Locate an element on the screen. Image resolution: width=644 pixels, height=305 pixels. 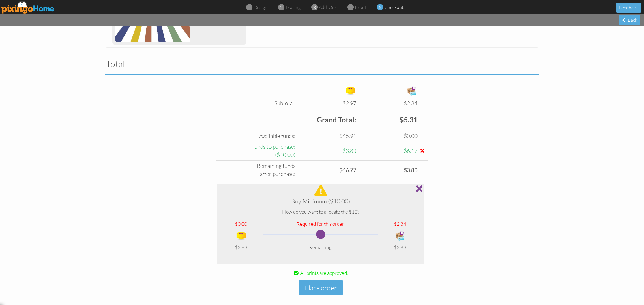
span: 5 is located at coordinates (380, 7).